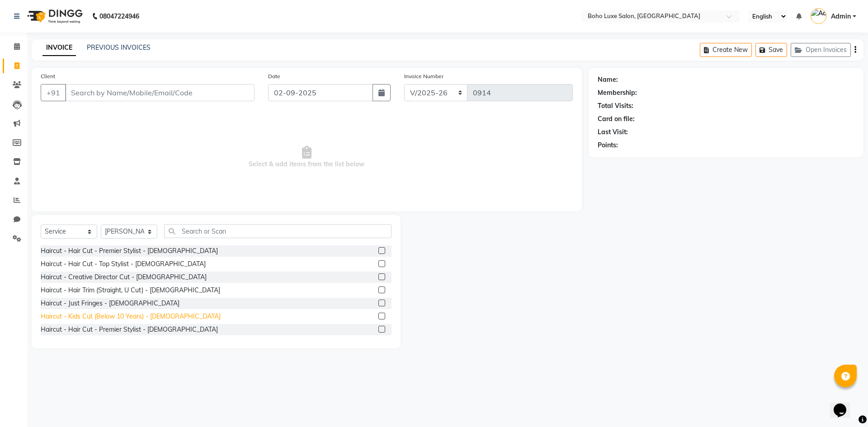 Image resolution: width=868 pixels, height=427 pixels. I want to click on label: Invoice Number, so click(423, 77).